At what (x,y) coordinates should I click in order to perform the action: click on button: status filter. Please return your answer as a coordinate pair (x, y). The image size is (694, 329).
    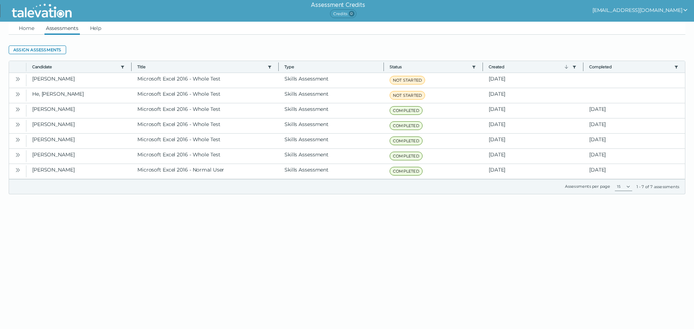
    Looking at the image, I should click on (474, 67).